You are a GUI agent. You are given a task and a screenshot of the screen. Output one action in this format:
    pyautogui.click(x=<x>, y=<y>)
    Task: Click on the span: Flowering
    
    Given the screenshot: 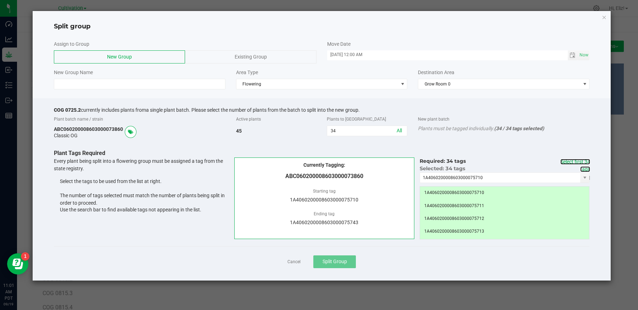 What is the action you would take?
    pyautogui.click(x=317, y=84)
    